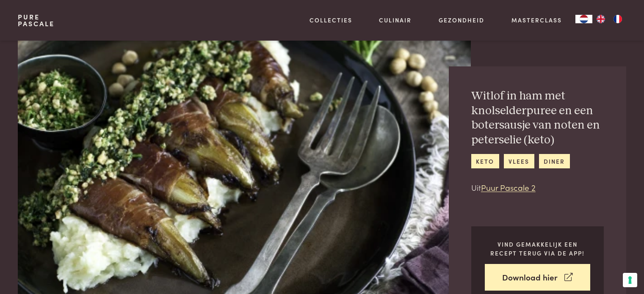 The height and width of the screenshot is (294, 644). What do you see at coordinates (519, 161) in the screenshot?
I see `a: vlees` at bounding box center [519, 161].